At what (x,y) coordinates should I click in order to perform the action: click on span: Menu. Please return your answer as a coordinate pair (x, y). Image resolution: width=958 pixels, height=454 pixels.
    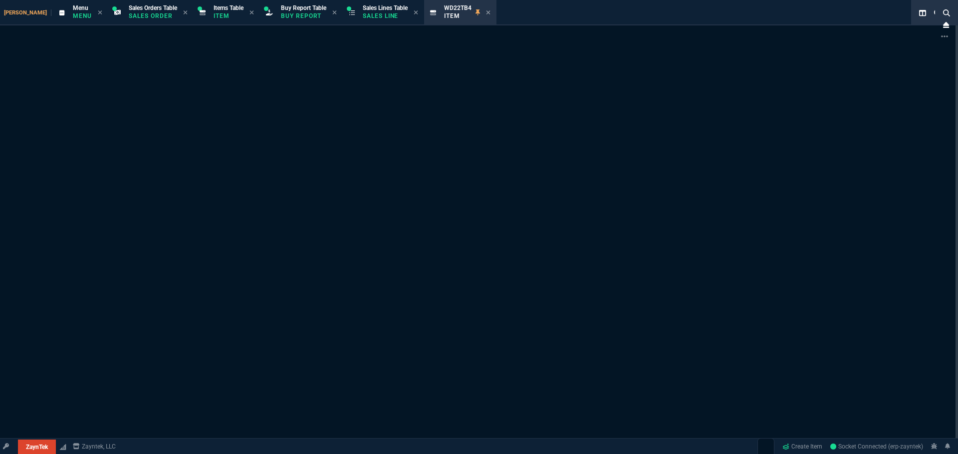
    Looking at the image, I should click on (80, 8).